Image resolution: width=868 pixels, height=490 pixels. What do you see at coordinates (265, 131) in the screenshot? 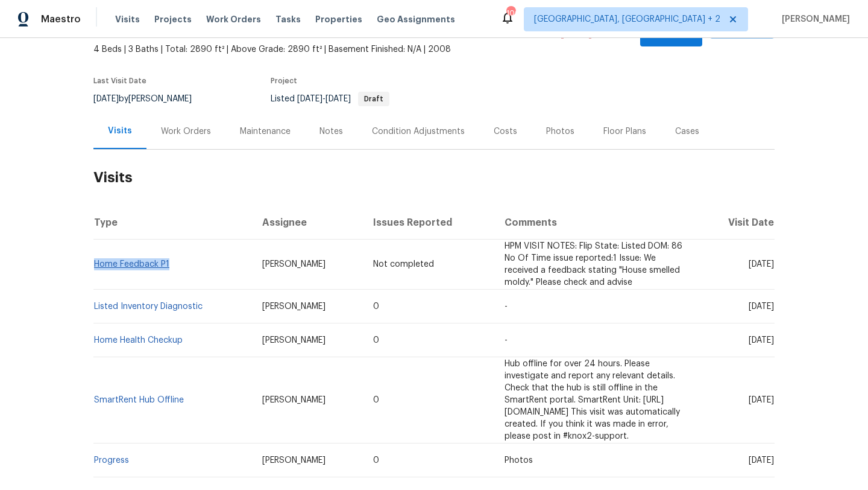
I see `div: Maintenance` at bounding box center [265, 131].